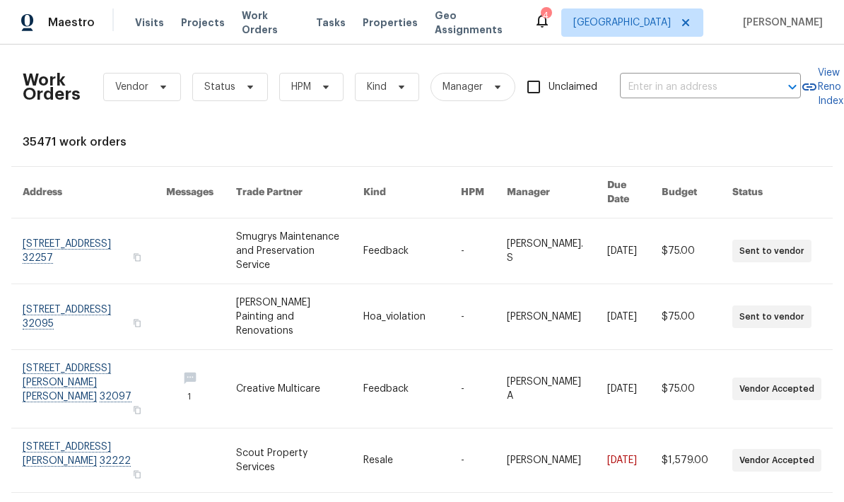 The height and width of the screenshot is (502, 844). What do you see at coordinates (331, 23) in the screenshot?
I see `span: Tasks` at bounding box center [331, 23].